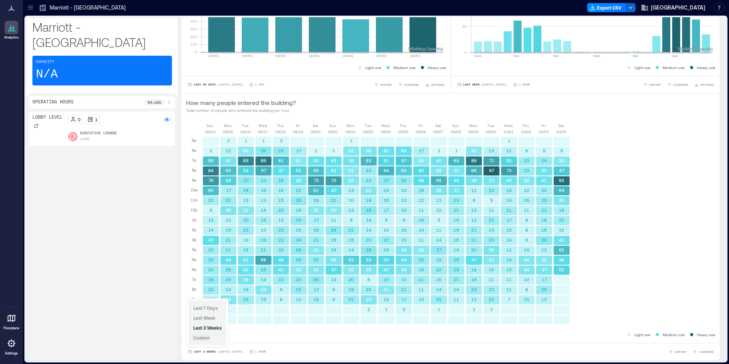  Describe the element at coordinates (474, 180) in the screenshot. I see `text: 39` at that location.